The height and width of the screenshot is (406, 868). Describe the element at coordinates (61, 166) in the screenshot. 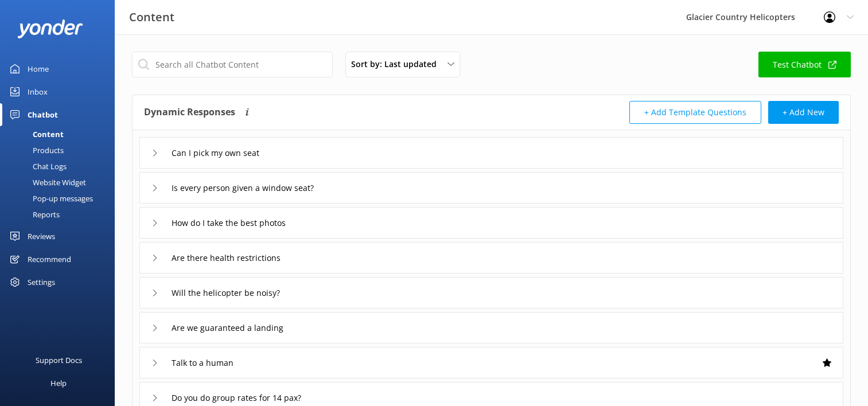

I see `a: Chat Logs` at that location.